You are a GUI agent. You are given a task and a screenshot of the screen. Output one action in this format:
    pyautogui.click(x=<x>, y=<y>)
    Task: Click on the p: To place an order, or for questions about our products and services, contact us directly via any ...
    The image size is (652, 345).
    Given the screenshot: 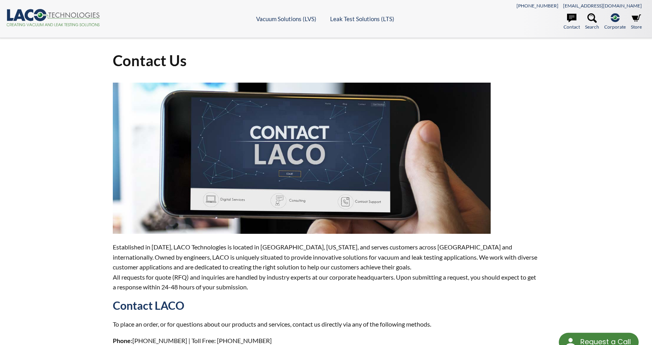 What is the action you would take?
    pyautogui.click(x=326, y=324)
    